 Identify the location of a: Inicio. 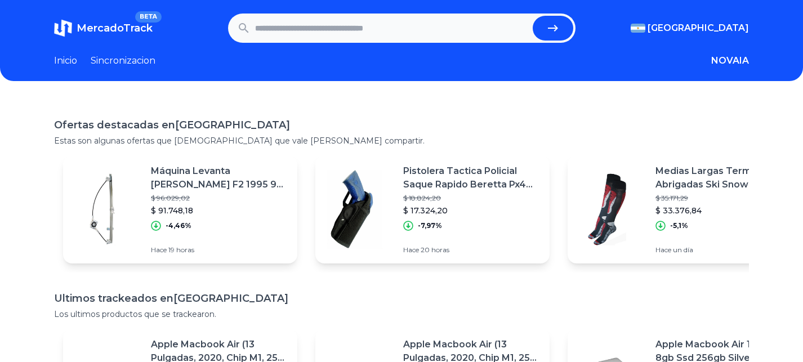
(65, 61).